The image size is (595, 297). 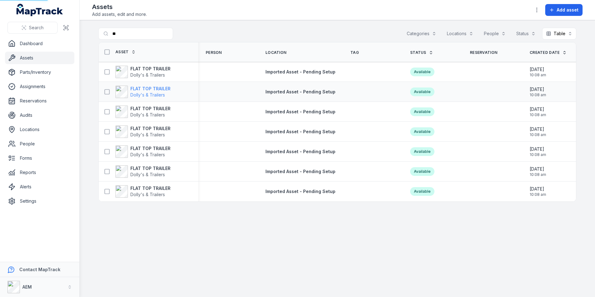 I want to click on h2: Assets, so click(x=120, y=7).